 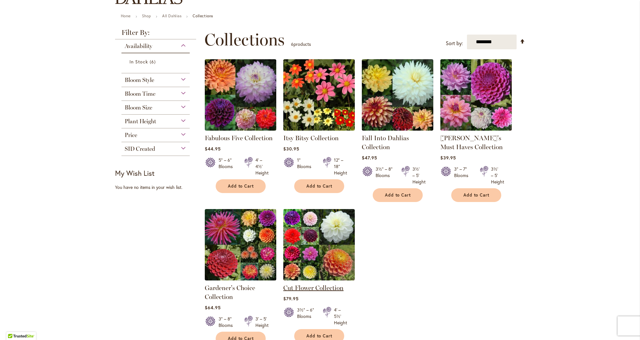 What do you see at coordinates (448, 158) in the screenshot?
I see `span: $39.95` at bounding box center [448, 158].